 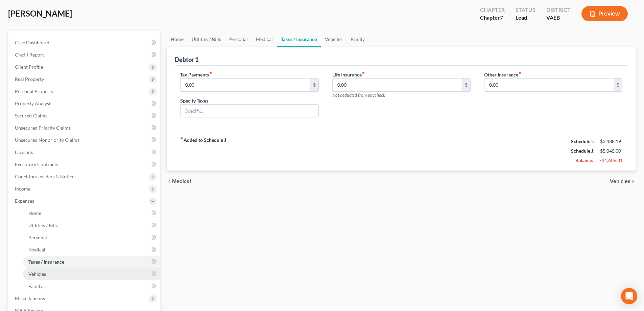 I want to click on span: Codebtors Insiders & Notices, so click(x=46, y=176).